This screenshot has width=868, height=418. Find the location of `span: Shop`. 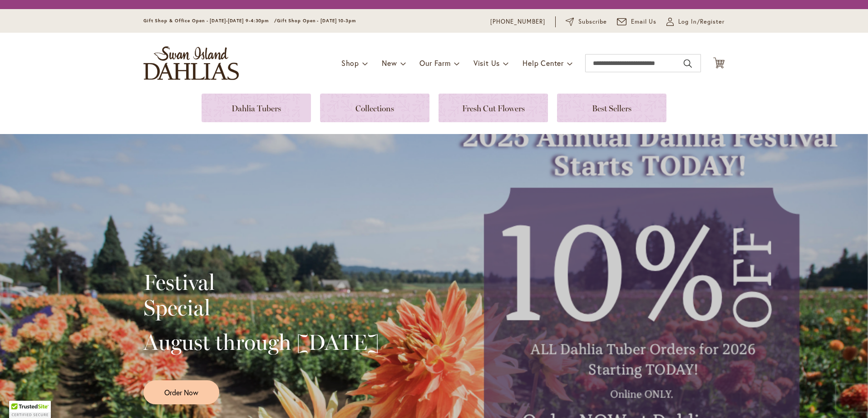

span: Shop is located at coordinates (350, 62).